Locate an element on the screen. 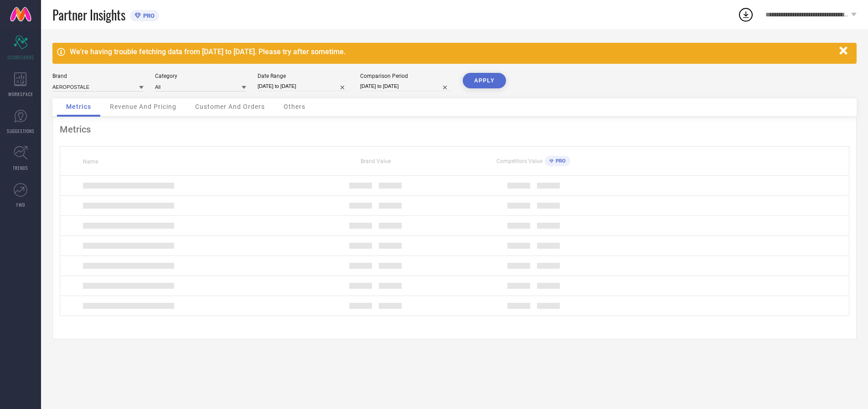 Image resolution: width=868 pixels, height=409 pixels. div: Metrics is located at coordinates (455, 130).